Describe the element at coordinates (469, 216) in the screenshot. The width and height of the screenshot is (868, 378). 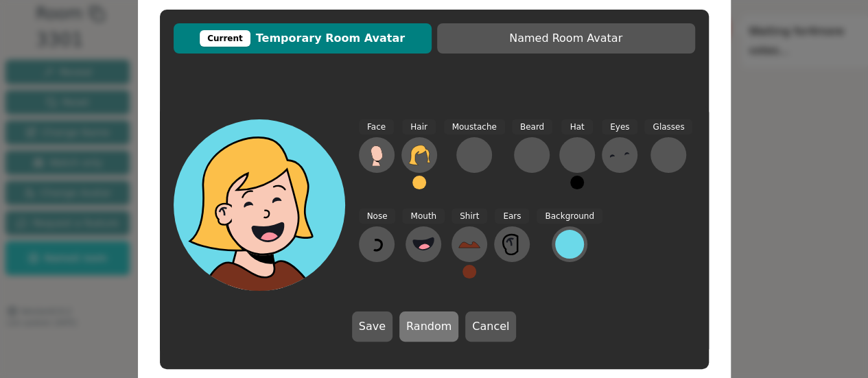
I see `span: Shirt` at that location.